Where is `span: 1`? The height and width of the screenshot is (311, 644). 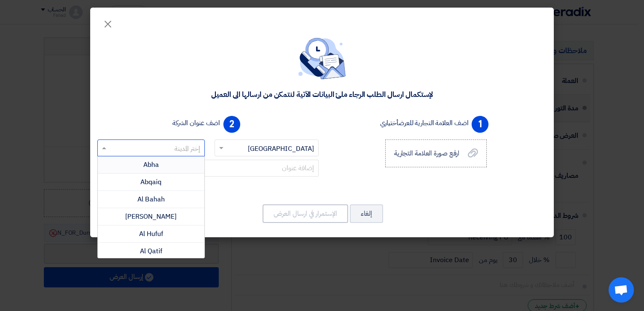
span: 1 is located at coordinates (480, 124).